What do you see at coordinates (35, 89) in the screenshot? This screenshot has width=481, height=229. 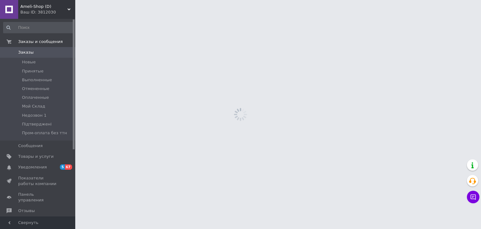 I see `span: Отмененные` at bounding box center [35, 89].